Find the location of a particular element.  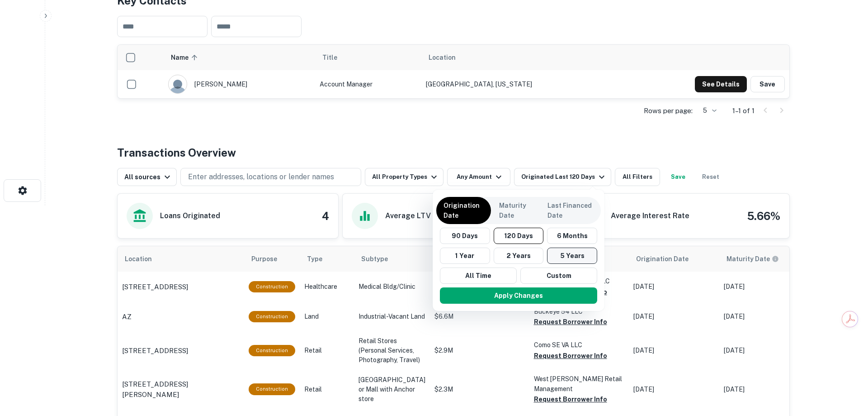

button: 6 Months is located at coordinates (572, 236).